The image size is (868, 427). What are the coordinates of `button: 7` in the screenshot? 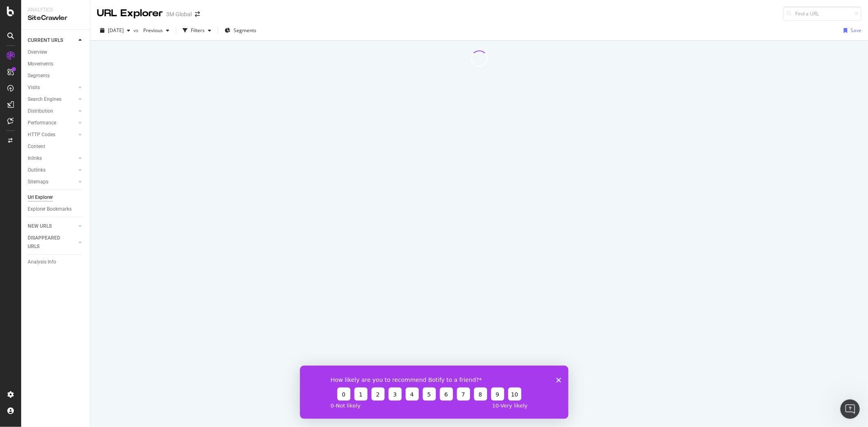 It's located at (163, 28).